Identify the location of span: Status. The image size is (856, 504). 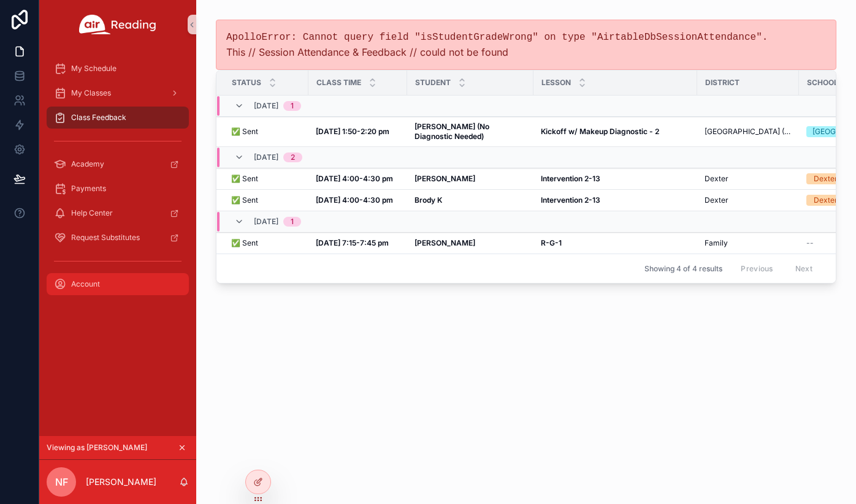
(246, 82).